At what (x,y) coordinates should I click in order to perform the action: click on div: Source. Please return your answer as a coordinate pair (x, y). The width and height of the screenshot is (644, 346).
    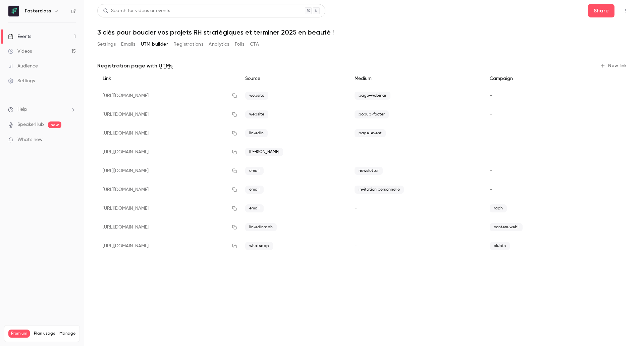
    Looking at the image, I should click on (295, 78).